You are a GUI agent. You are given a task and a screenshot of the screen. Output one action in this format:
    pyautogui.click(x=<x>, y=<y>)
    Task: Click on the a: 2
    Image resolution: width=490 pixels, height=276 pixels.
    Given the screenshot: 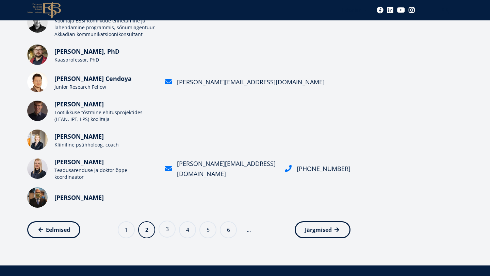 What is the action you would take?
    pyautogui.click(x=147, y=230)
    